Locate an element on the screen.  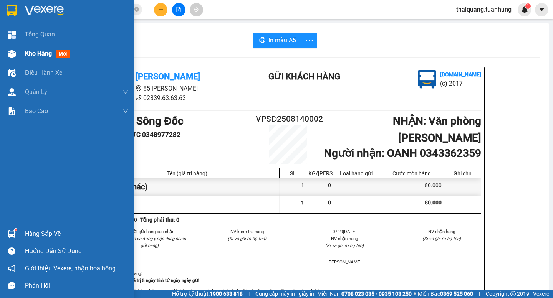
span: Miền Bắc is located at coordinates (445, 294).